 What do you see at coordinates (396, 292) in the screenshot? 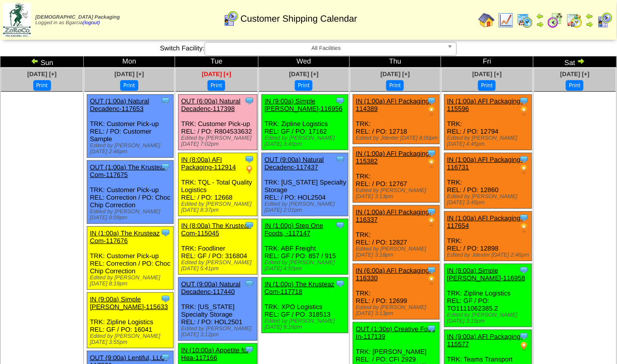
I see `div: TRK: REL: / PO: 12699` at bounding box center [396, 292].